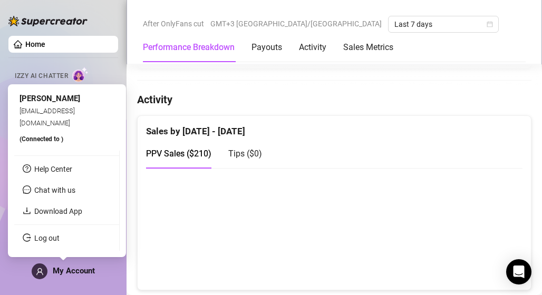 This screenshot has height=295, width=542. What do you see at coordinates (58, 211) in the screenshot?
I see `a: Download App` at bounding box center [58, 211].